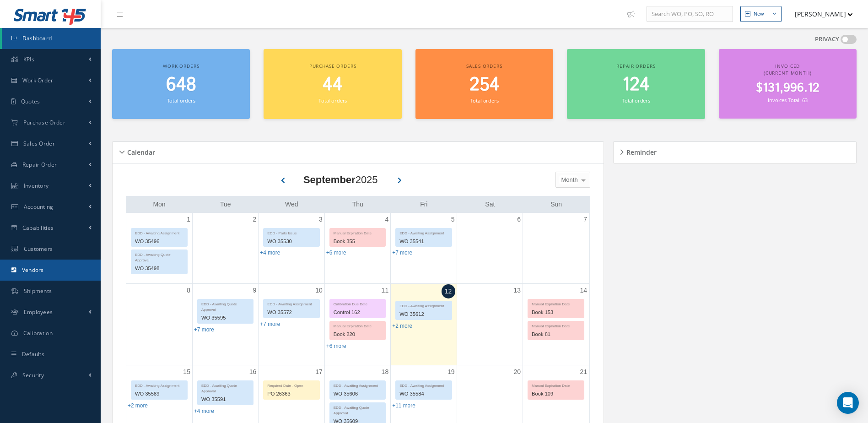 The image size is (868, 423). Describe the element at coordinates (519, 219) in the screenshot. I see `a: September 6, 2025` at that location.